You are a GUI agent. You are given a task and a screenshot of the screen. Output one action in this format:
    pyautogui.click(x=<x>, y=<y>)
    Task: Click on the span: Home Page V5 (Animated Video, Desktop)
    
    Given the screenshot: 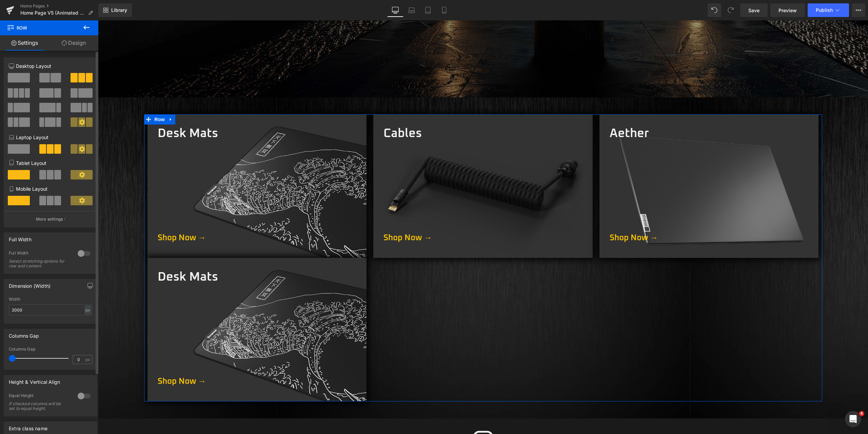 What is the action you would take?
    pyautogui.click(x=53, y=12)
    